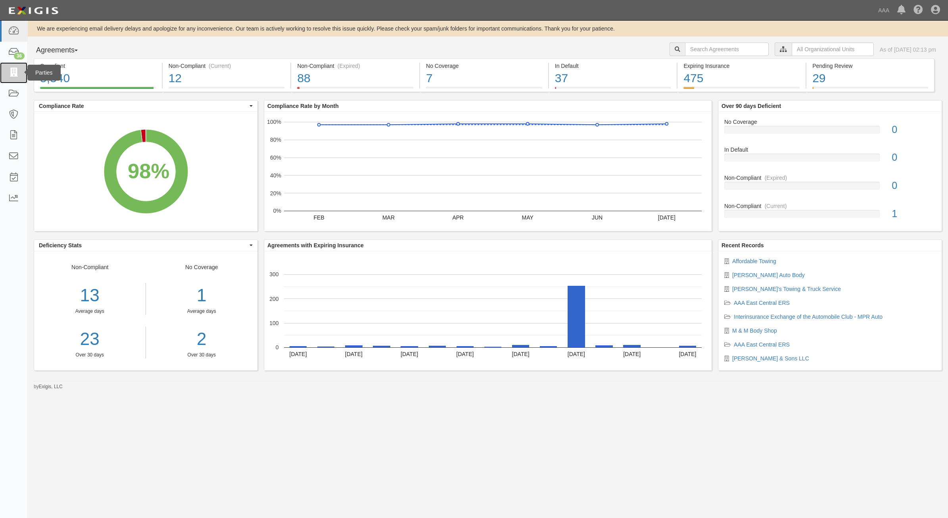 Image resolution: width=948 pixels, height=518 pixels. What do you see at coordinates (754, 330) in the screenshot?
I see `a: M & M Body Shop` at bounding box center [754, 330].